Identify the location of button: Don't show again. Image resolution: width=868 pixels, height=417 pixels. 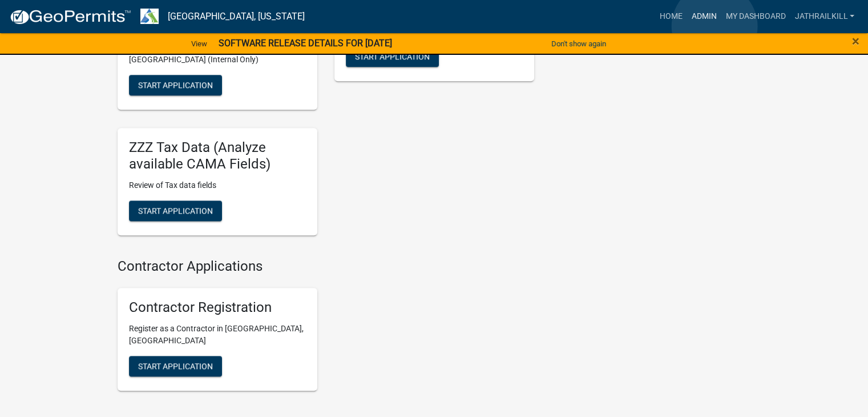
(579, 44).